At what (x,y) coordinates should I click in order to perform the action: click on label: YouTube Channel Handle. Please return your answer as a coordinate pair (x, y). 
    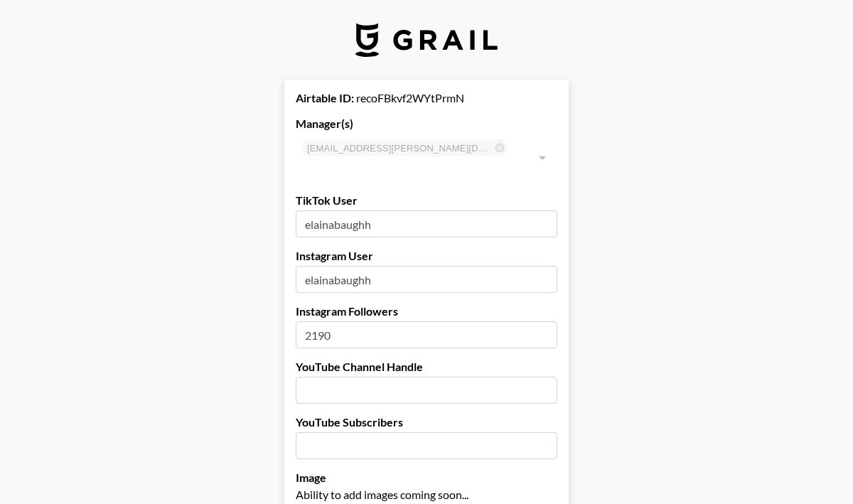
    Looking at the image, I should click on (426, 366).